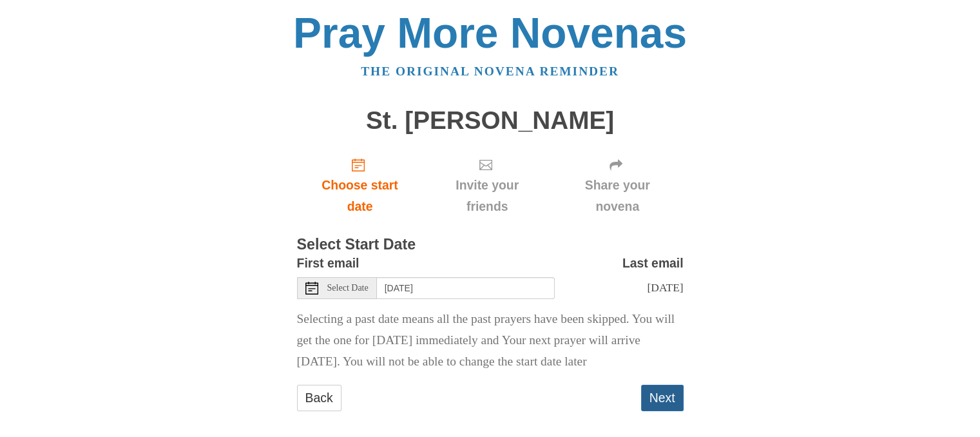  What do you see at coordinates (490, 340) in the screenshot?
I see `p: Selecting a past date means all the past prayers have been skipped. You will get the one for [DAT...` at bounding box center [490, 340].